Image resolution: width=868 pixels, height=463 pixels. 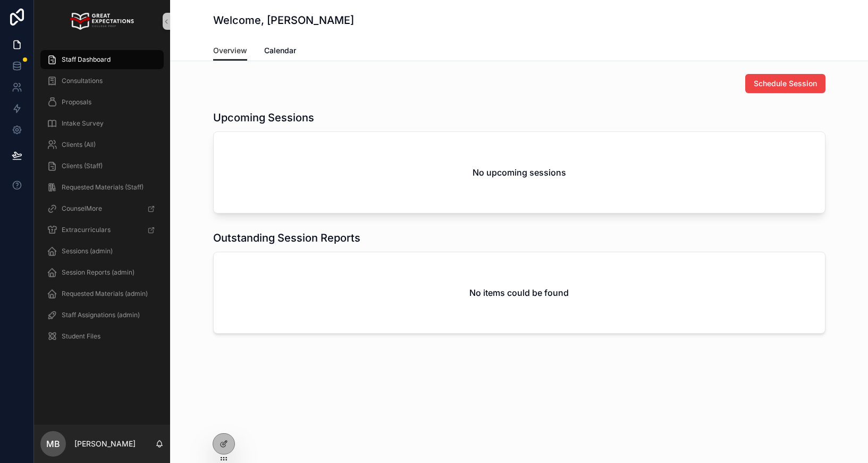 I want to click on span: Sessions (admin), so click(x=87, y=251).